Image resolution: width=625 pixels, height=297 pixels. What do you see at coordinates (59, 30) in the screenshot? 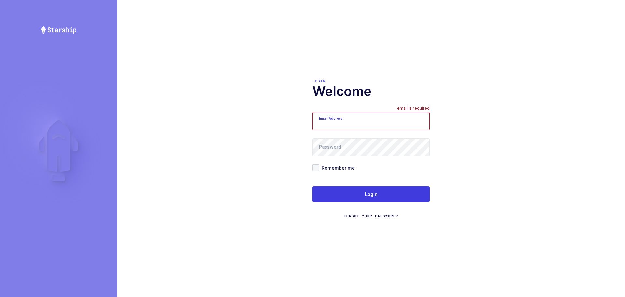
I see `img: Starship` at bounding box center [59, 30].